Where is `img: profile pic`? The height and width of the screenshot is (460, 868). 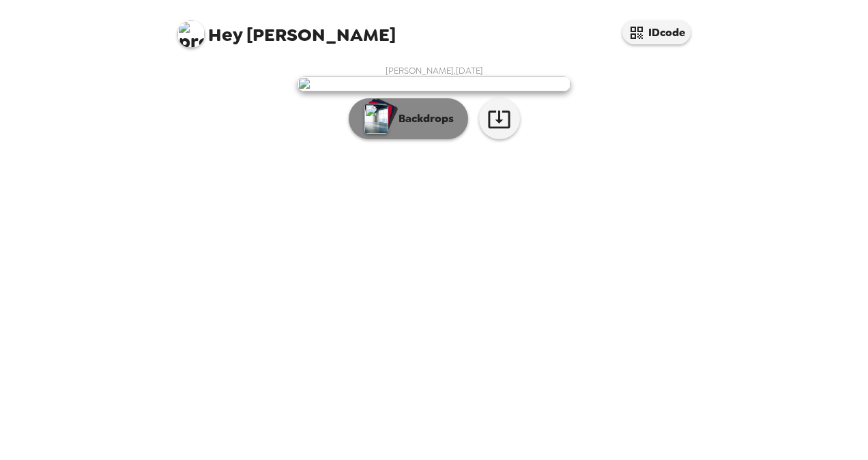
img: profile pic is located at coordinates (191, 34).